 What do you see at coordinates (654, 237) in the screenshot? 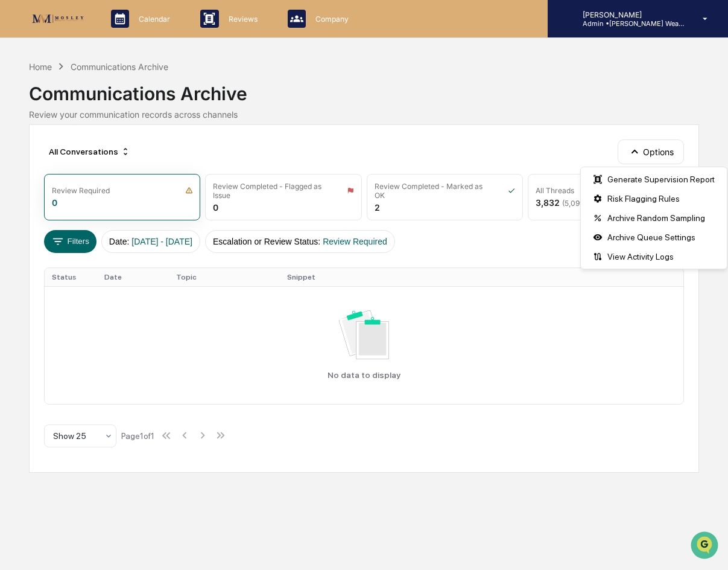
I see `div: Archive Queue Settings` at bounding box center [654, 237].